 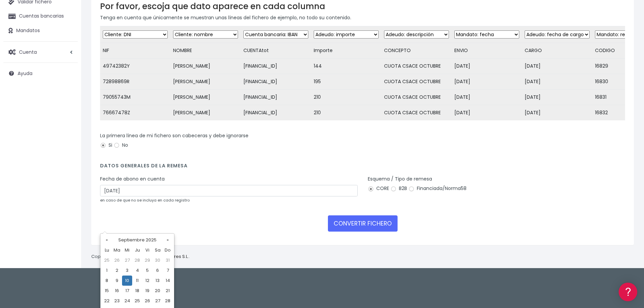 What do you see at coordinates (41, 31) in the screenshot?
I see `a: Mandatos` at bounding box center [41, 31].